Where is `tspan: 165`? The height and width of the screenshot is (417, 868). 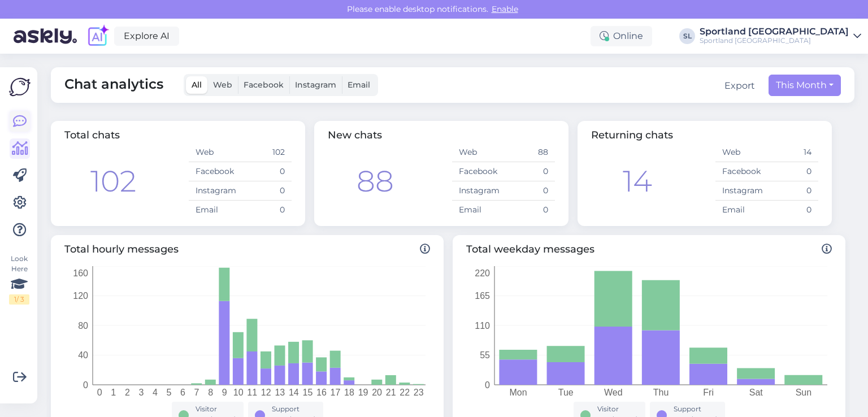
tspan: 165 is located at coordinates (482, 295).